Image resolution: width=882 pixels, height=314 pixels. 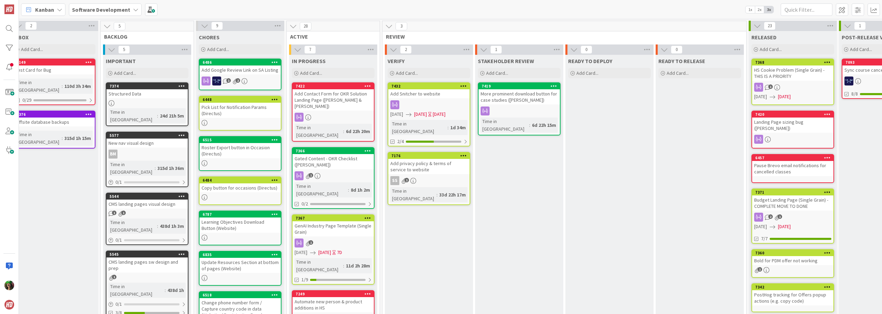 I want to click on div: 6d 22h 15m, so click(x=544, y=125).